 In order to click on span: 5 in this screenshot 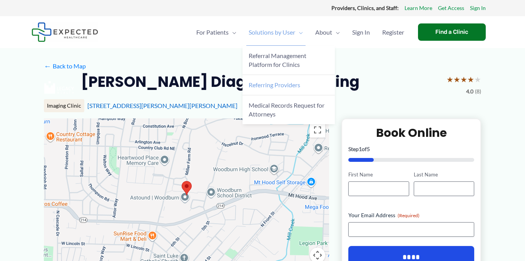, I will do `click(368, 149)`.